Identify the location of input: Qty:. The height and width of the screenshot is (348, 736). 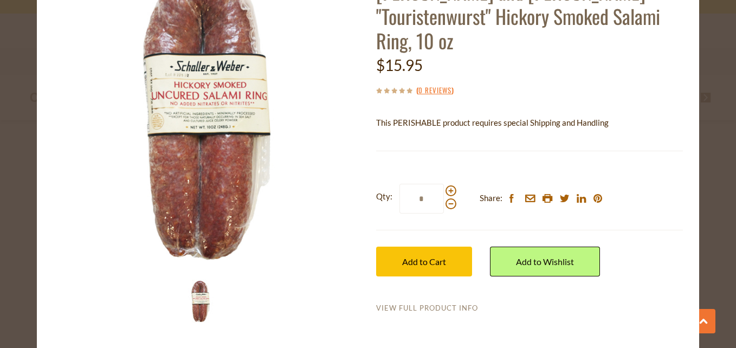
(421, 198).